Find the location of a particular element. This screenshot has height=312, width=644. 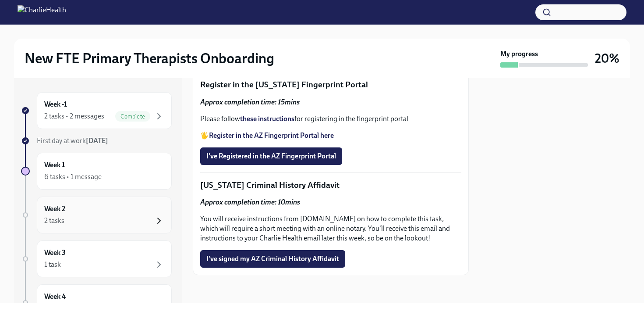

div: 6 tasks • 1 message is located at coordinates (73, 177).